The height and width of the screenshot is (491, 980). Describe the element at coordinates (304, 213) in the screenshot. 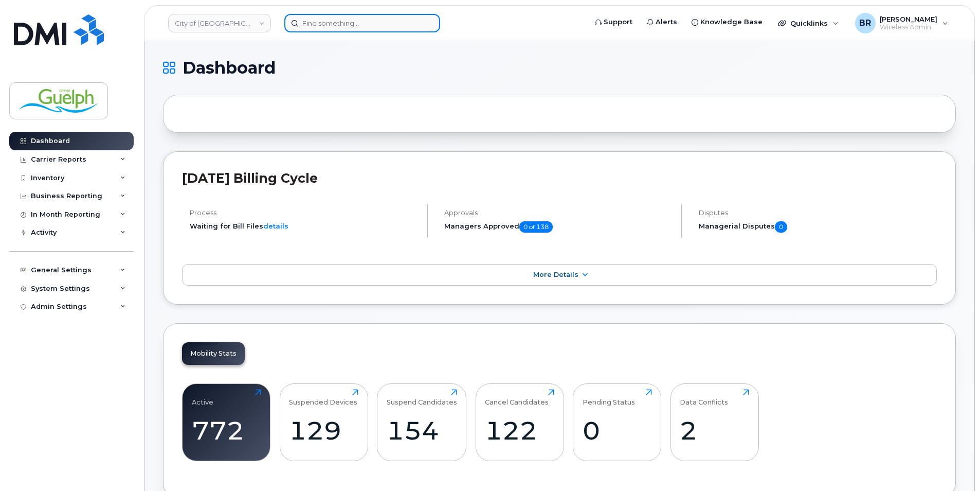

I see `h4: Process` at that location.